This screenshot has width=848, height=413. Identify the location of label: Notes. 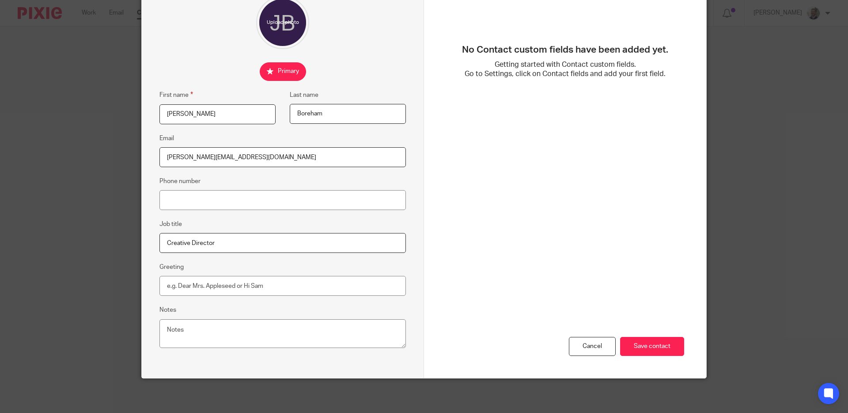
(168, 310).